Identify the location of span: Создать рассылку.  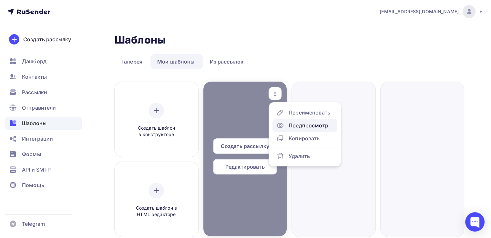
(245, 146).